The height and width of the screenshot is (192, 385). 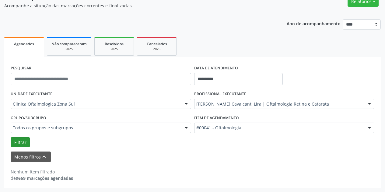 I want to click on span: Clinica Oftalmologica Zona Sul, so click(x=96, y=104).